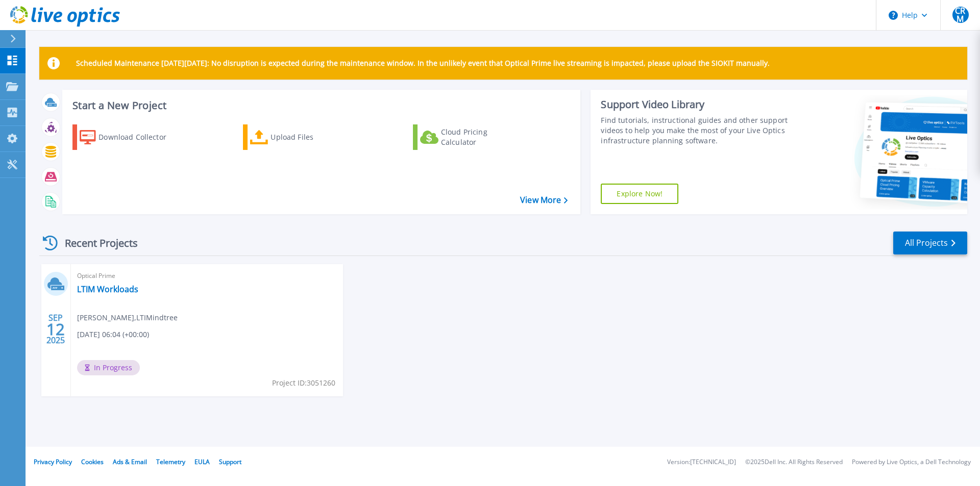 The height and width of the screenshot is (486, 980). What do you see at coordinates (697, 105) in the screenshot?
I see `div: Support Video Library` at bounding box center [697, 105].